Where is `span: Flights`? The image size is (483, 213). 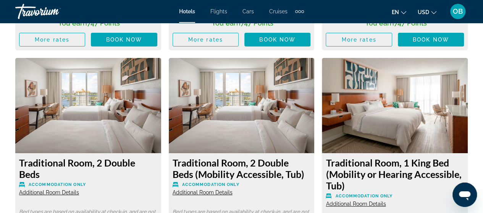
span: Flights is located at coordinates (219, 11).